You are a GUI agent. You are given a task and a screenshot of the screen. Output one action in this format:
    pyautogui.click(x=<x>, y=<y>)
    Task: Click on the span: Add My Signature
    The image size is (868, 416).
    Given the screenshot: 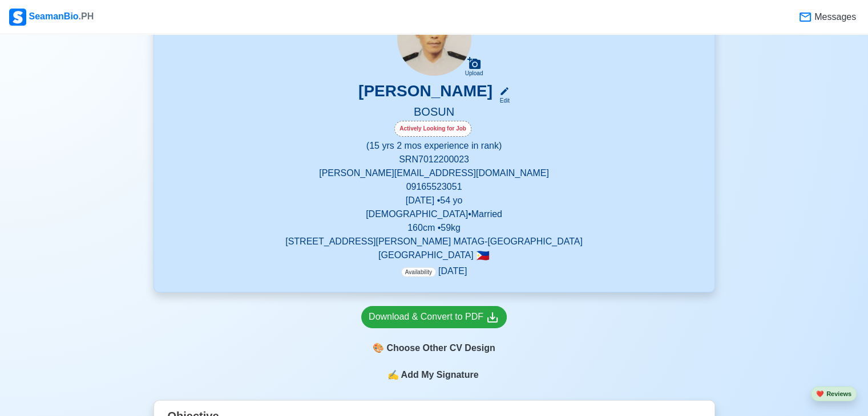 What is the action you would take?
    pyautogui.click(x=439, y=375)
    